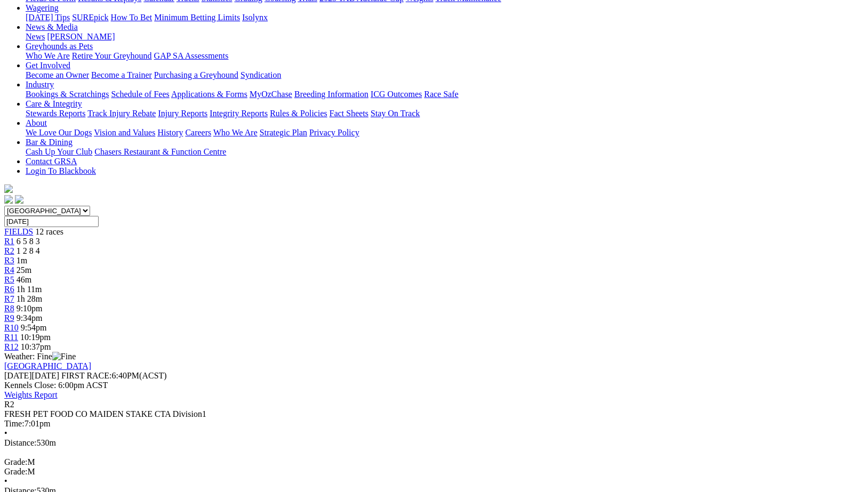 The width and height of the screenshot is (868, 492). Describe the element at coordinates (434, 386) in the screenshot. I see `div: Kennels Close: 6:00pm ACST` at that location.